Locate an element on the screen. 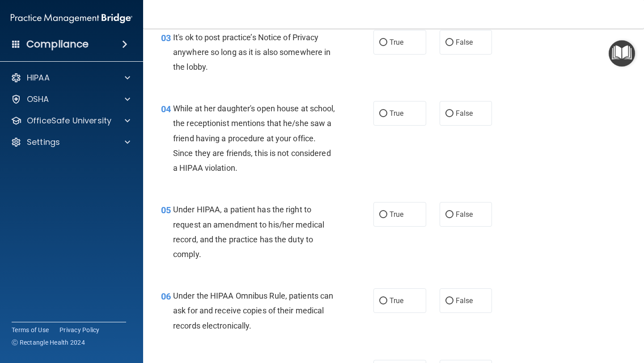 This screenshot has height=363, width=644. a: Settings is located at coordinates (70, 142).